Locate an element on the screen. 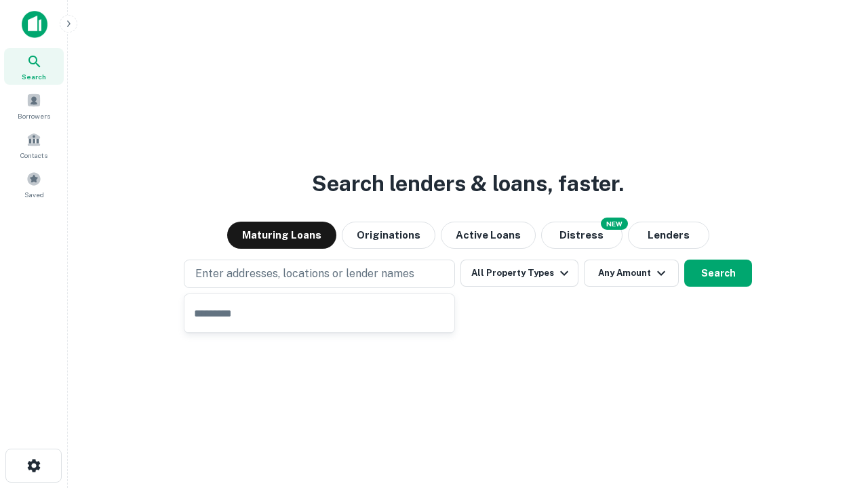 Image resolution: width=868 pixels, height=488 pixels. h3: Search lenders & loans, faster. is located at coordinates (468, 184).